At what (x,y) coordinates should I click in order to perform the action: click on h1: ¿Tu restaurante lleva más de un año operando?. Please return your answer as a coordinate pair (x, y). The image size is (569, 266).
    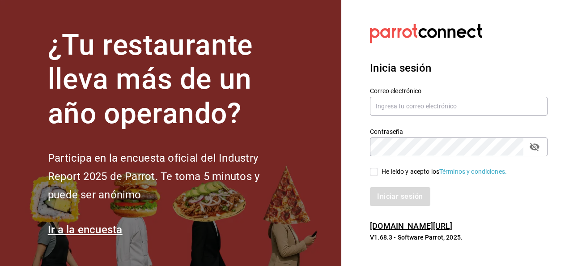
    Looking at the image, I should click on (169, 80).